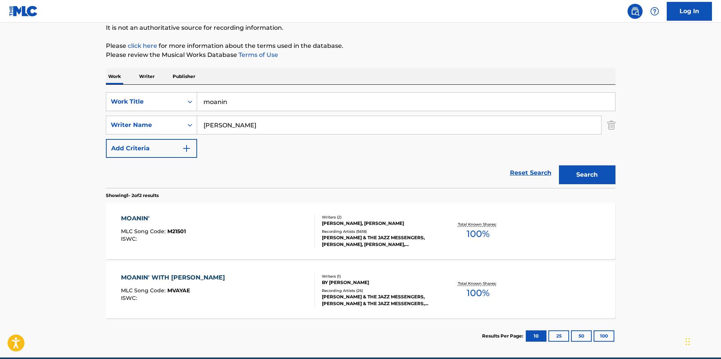  Describe the element at coordinates (361, 140) in the screenshot. I see `form: Search Form` at that location.